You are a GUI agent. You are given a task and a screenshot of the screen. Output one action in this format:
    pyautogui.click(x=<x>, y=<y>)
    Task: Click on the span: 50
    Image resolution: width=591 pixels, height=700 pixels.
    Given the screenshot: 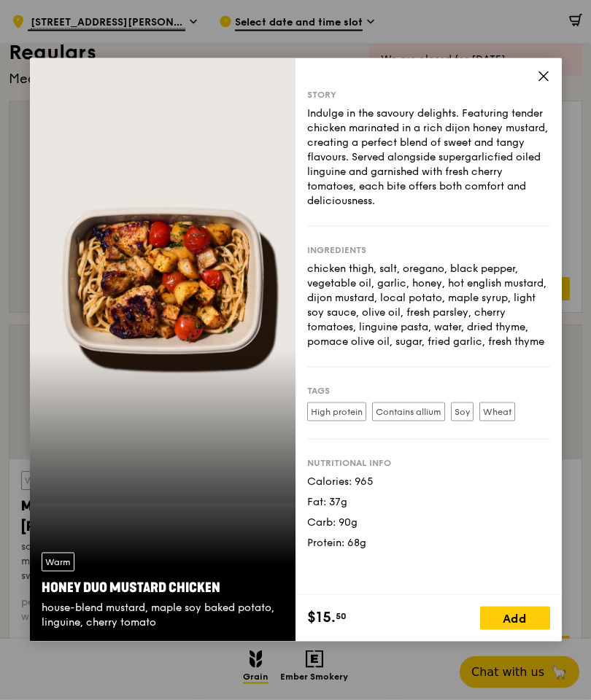 What is the action you would take?
    pyautogui.click(x=341, y=616)
    